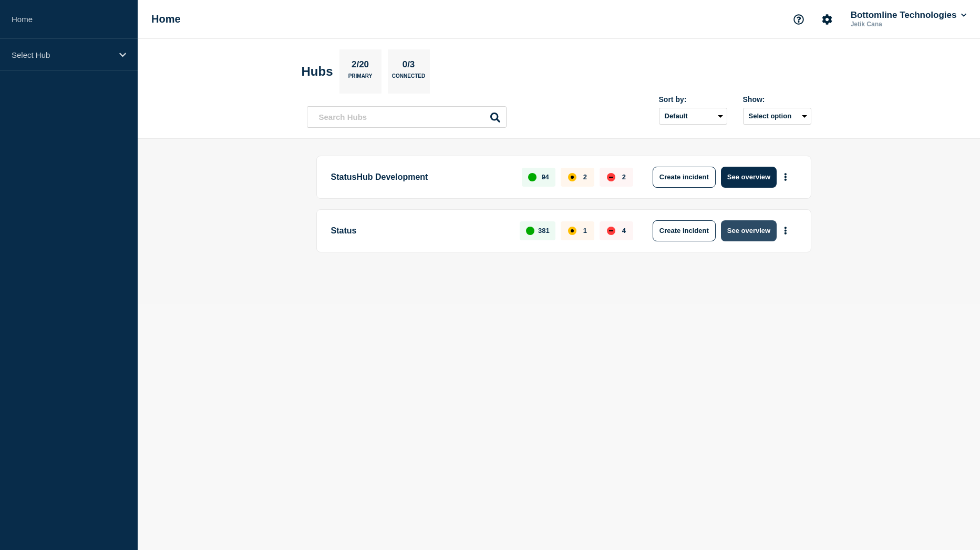 The height and width of the screenshot is (550, 980). What do you see at coordinates (799, 19) in the screenshot?
I see `button: Support` at bounding box center [799, 19].